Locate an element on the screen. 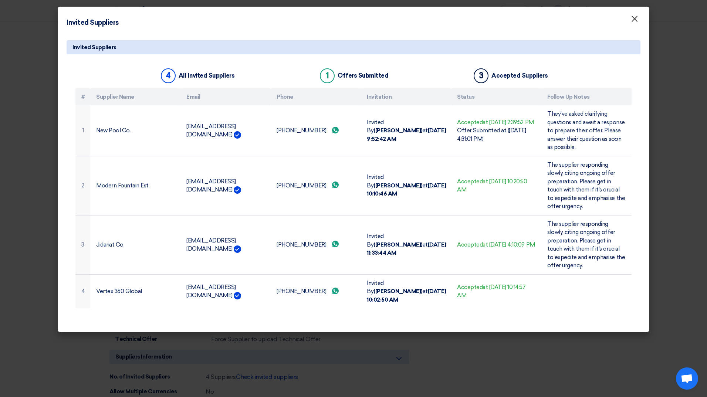 The image size is (707, 397). div: Offers Submitted is located at coordinates (363, 75).